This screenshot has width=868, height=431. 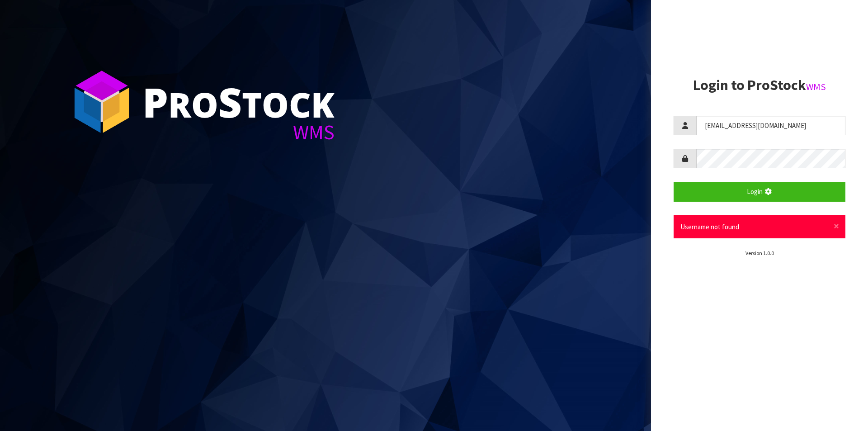 I want to click on button: Login, so click(x=760, y=192).